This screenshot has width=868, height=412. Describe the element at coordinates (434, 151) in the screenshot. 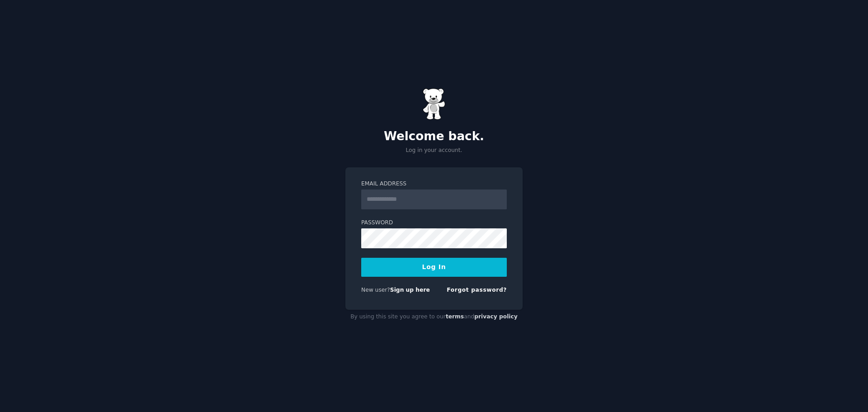

I see `p: Log in your account.` at that location.